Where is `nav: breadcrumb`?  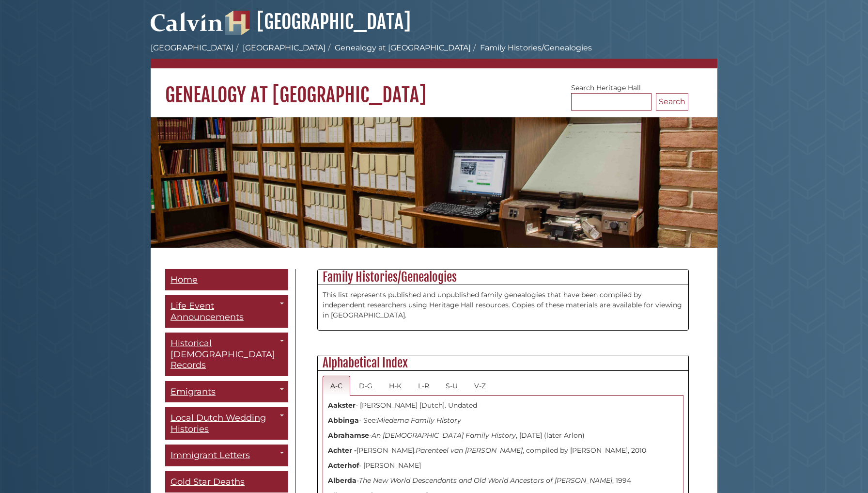
nav: breadcrumb is located at coordinates (434, 56).